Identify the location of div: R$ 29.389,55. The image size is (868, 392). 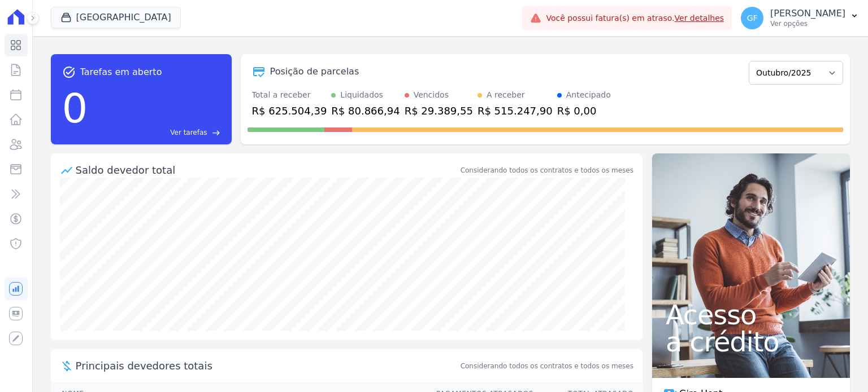
(438, 111).